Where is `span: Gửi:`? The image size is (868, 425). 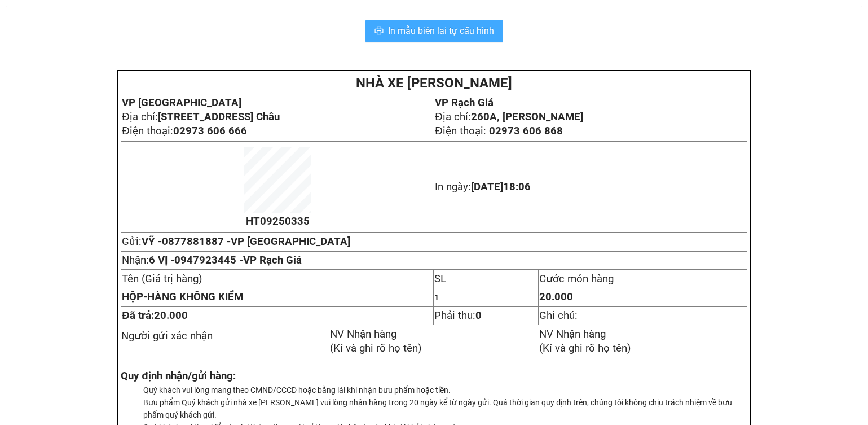 span: Gửi: is located at coordinates (236, 242).